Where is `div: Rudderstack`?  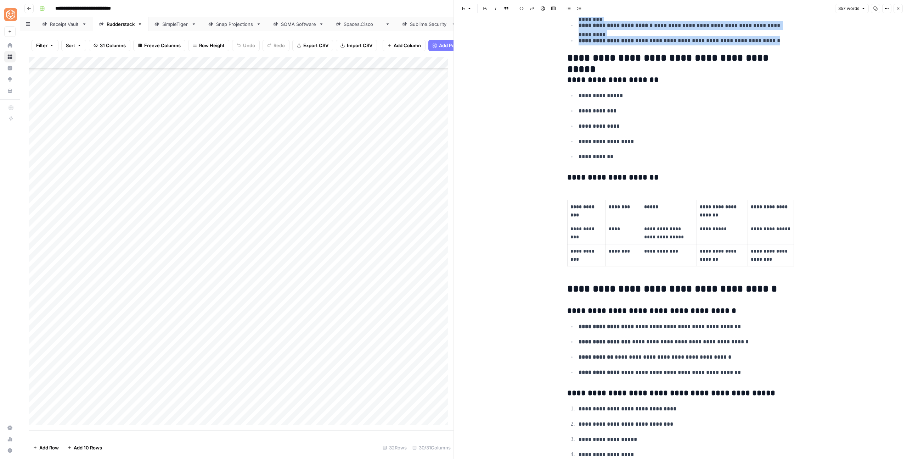
div: Rudderstack is located at coordinates (120, 24).